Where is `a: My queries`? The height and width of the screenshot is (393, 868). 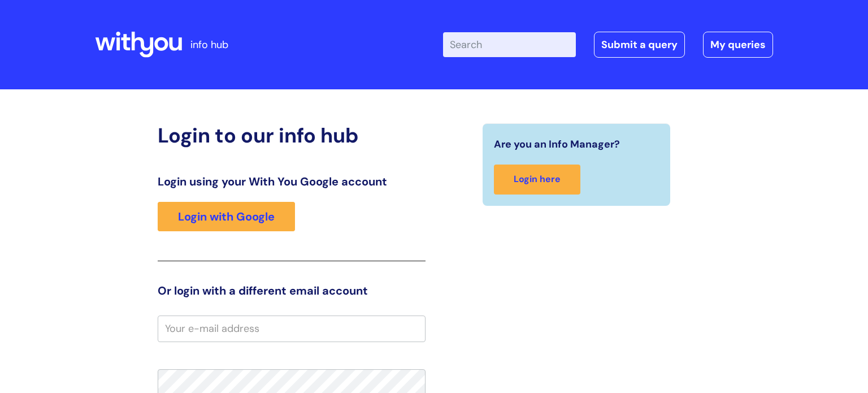
a: My queries is located at coordinates (738, 45).